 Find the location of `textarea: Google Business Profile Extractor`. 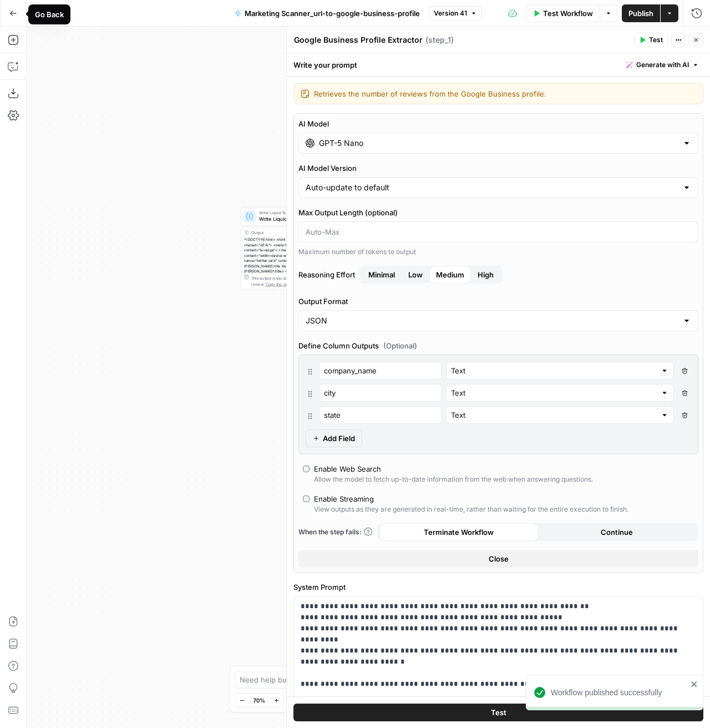

textarea: Google Business Profile Extractor is located at coordinates (358, 40).